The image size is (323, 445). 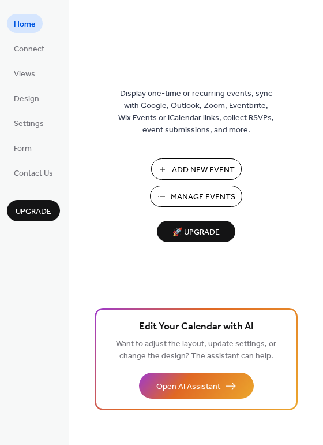 What do you see at coordinates (196, 196) in the screenshot?
I see `button: Manage Events` at bounding box center [196, 196].